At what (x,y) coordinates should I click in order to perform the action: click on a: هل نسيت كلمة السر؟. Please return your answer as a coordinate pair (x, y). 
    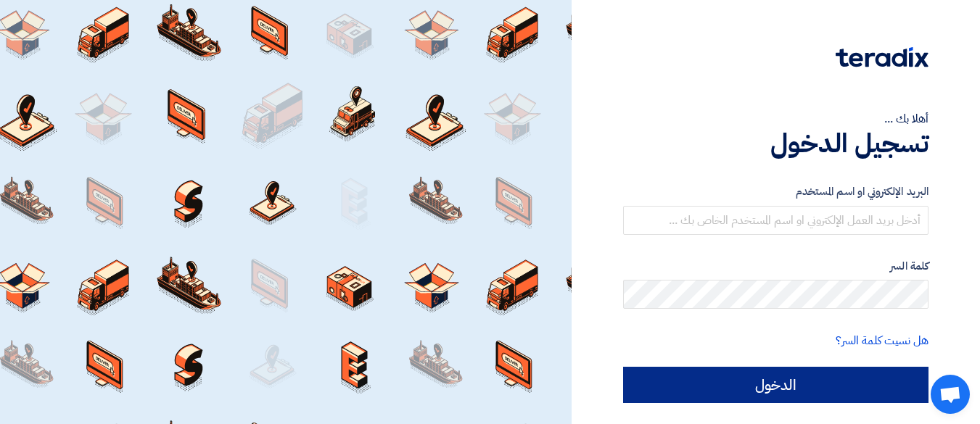
    Looking at the image, I should click on (882, 341).